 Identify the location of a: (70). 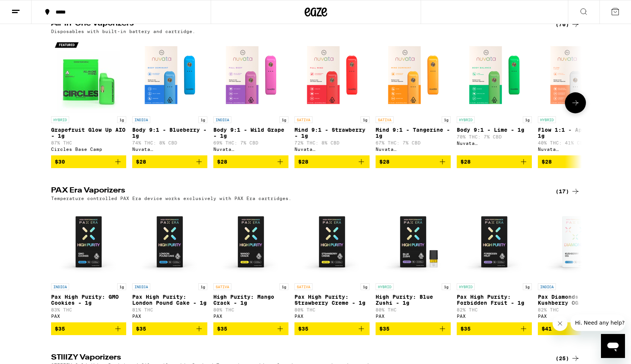
(567, 24).